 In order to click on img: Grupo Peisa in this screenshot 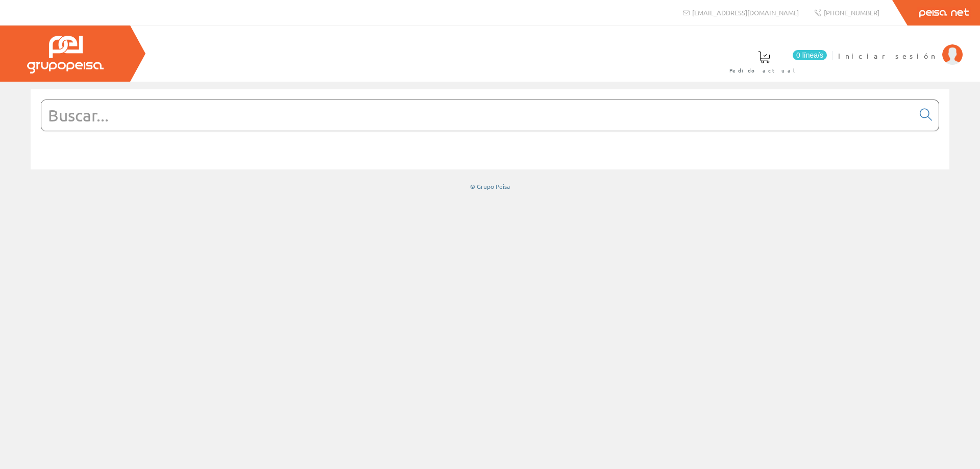, I will do `click(66, 55)`.